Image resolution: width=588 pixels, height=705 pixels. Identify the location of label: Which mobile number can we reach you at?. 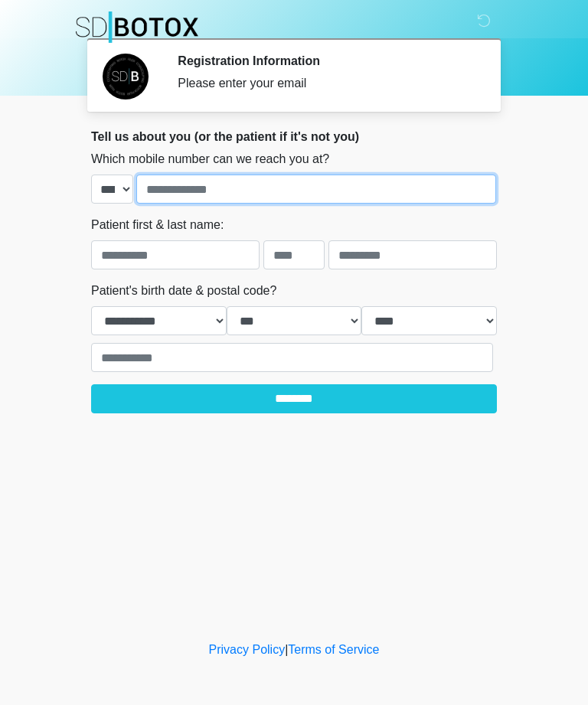
(209, 159).